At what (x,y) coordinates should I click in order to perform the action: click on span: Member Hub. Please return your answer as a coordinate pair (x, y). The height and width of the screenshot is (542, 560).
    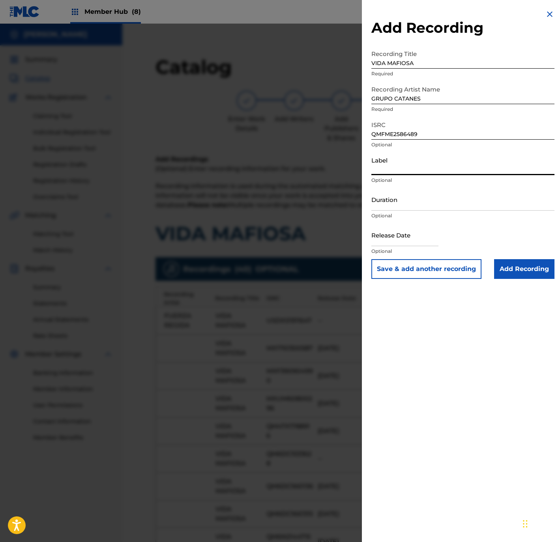
    Looking at the image, I should click on (112, 11).